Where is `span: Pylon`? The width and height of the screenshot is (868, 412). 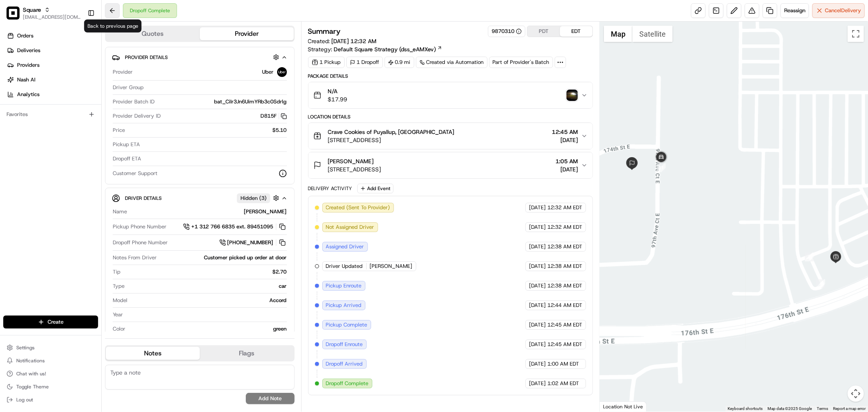
span: Pylon is located at coordinates (90, 141).